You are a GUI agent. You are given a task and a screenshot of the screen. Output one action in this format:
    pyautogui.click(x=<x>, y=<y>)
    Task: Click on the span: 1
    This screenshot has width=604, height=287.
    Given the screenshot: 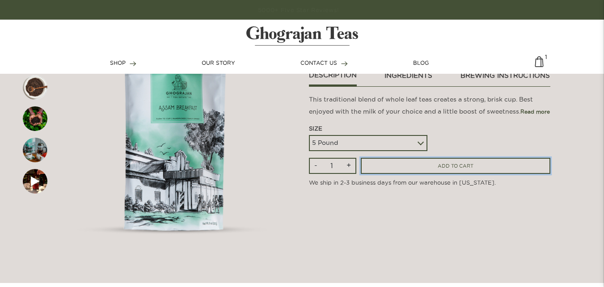 What is the action you would take?
    pyautogui.click(x=546, y=55)
    